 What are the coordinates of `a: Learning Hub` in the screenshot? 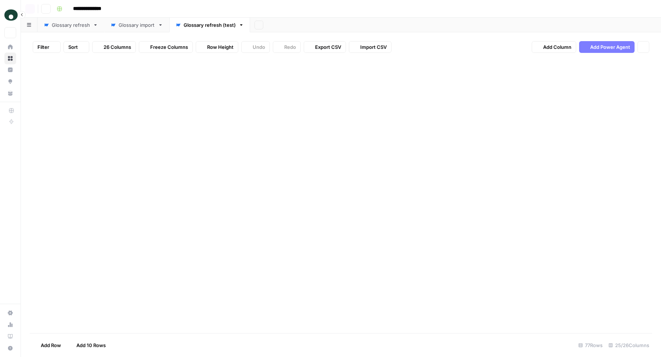 It's located at (10, 336).